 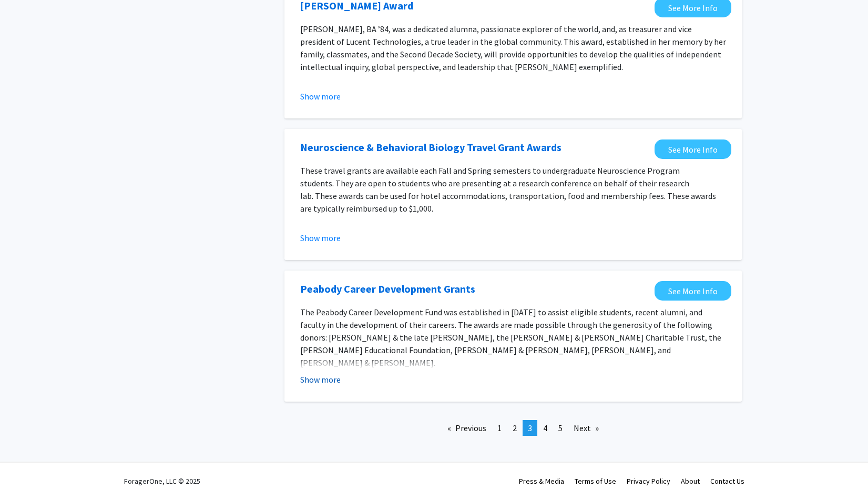 I want to click on span: 2, so click(x=514, y=428).